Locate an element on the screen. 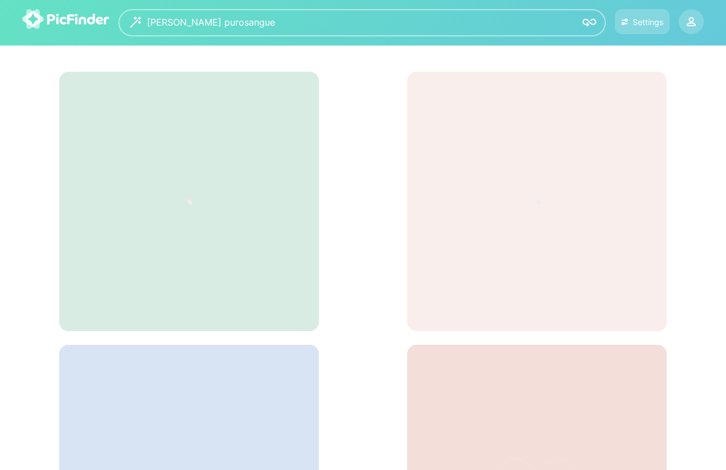  img: wizard.svg is located at coordinates (135, 22).